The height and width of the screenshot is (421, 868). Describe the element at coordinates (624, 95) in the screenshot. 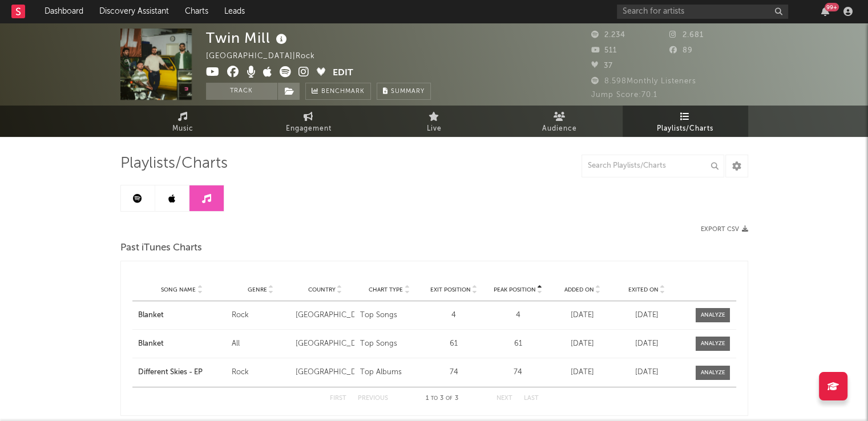

I see `span: Jump Score: 70.1` at that location.